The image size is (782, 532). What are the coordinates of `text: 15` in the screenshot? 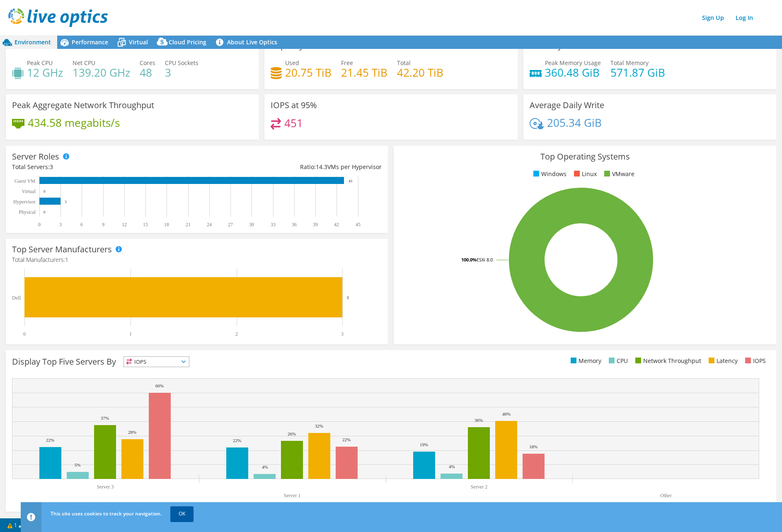 It's located at (146, 224).